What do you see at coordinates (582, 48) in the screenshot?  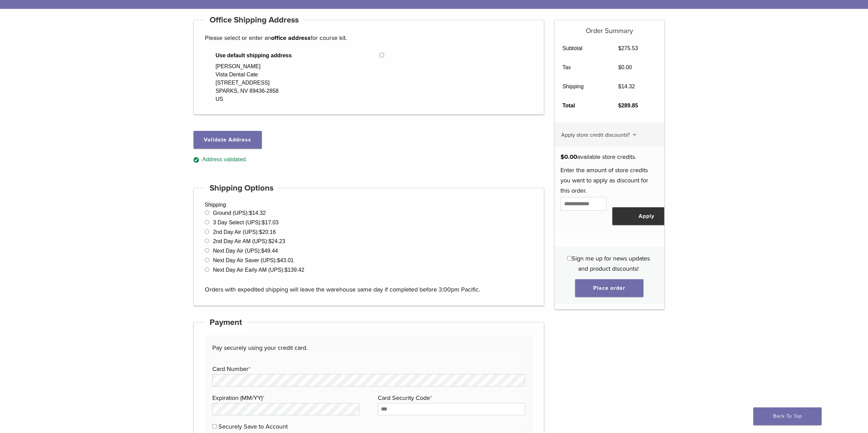 I see `th: Subtotal` at bounding box center [582, 48].